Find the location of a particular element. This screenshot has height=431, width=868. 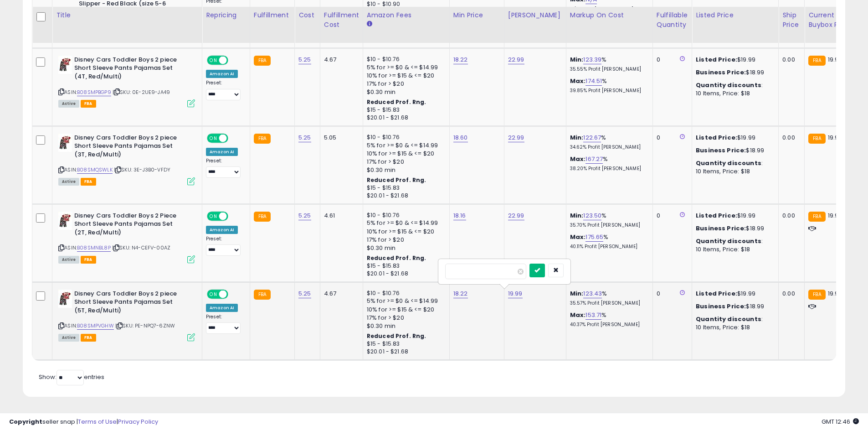

img: 41TuM09b+4L._SL40_.jpg is located at coordinates (66, 65).